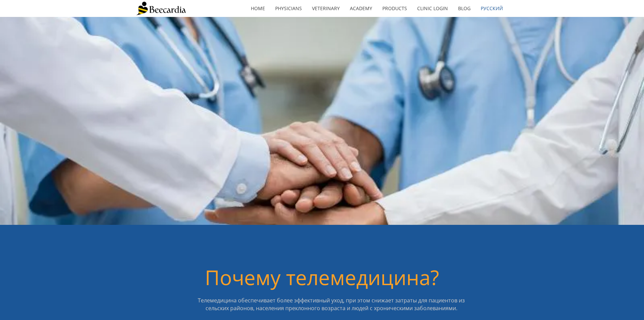 The width and height of the screenshot is (644, 320). I want to click on a: home, so click(258, 9).